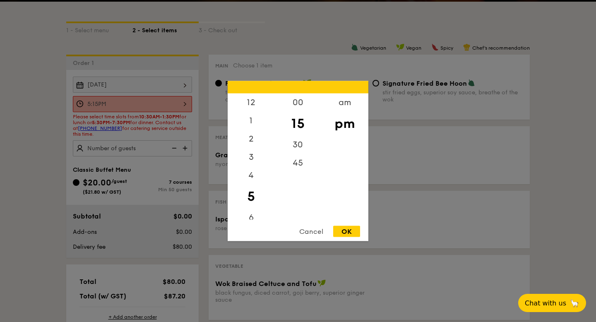 Image resolution: width=596 pixels, height=322 pixels. I want to click on div: 30, so click(298, 145).